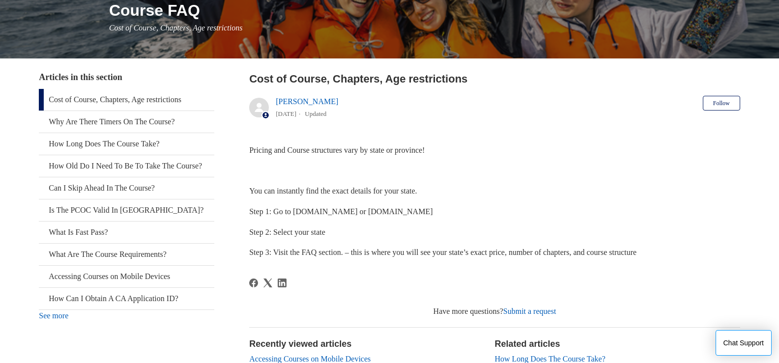  What do you see at coordinates (316, 114) in the screenshot?
I see `li: Updated` at bounding box center [316, 114].